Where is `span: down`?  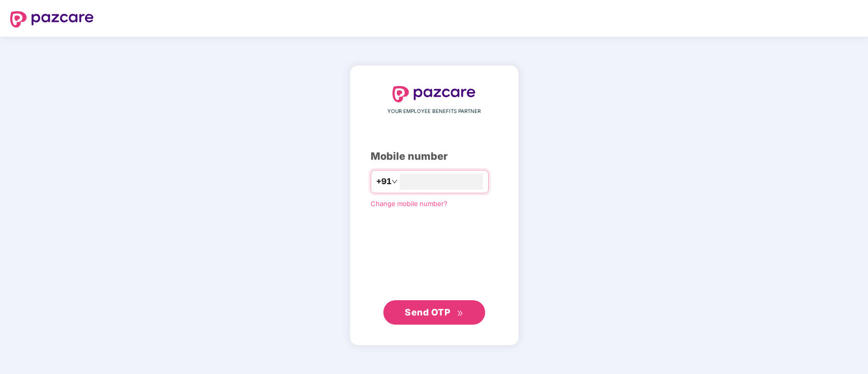
span: down is located at coordinates (395, 182).